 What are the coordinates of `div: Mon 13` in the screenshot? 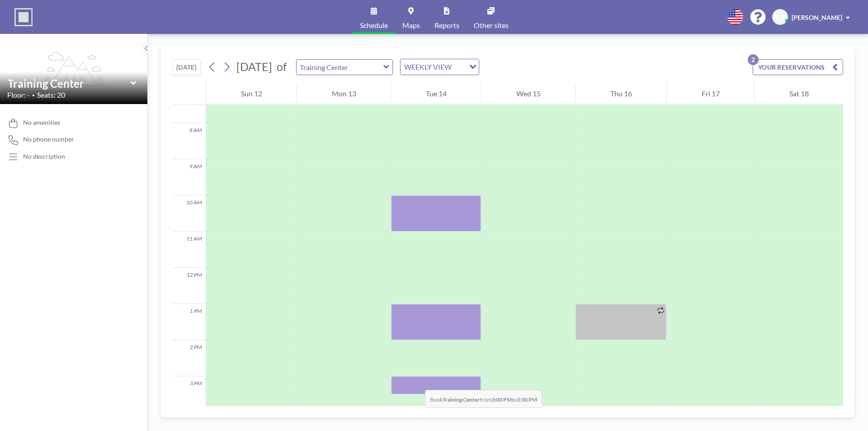 It's located at (344, 94).